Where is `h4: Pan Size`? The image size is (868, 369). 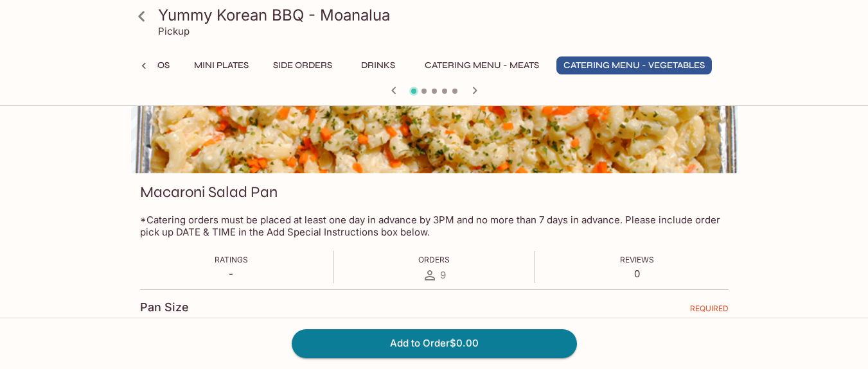
h4: Pan Size is located at coordinates (164, 308).